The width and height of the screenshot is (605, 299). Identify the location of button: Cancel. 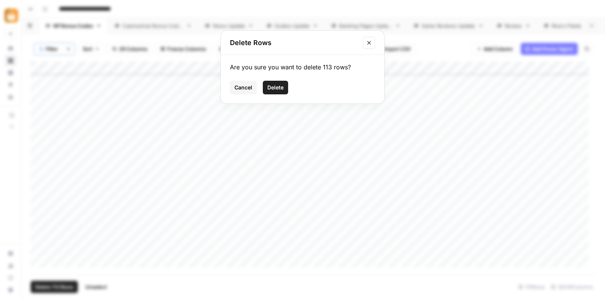
(243, 87).